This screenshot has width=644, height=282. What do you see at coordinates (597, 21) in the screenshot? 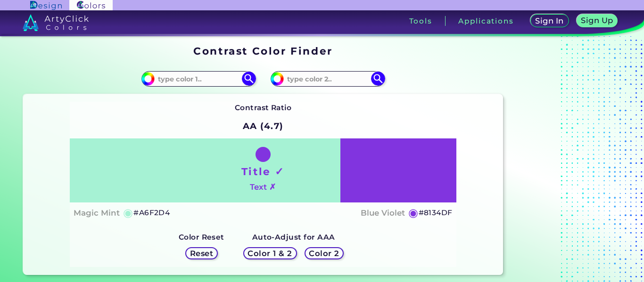
I see `a: Sign Up` at bounding box center [597, 21].